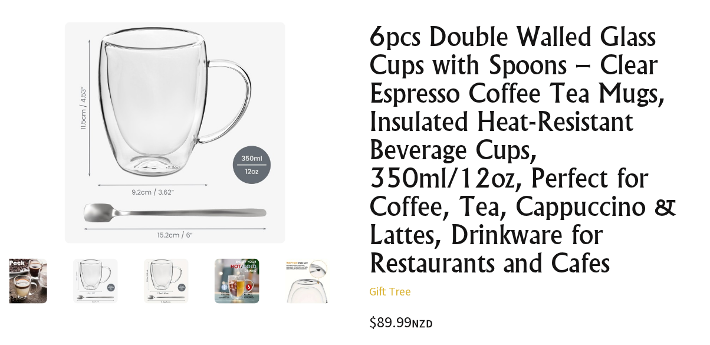  I want to click on div: $89.99, so click(535, 322).